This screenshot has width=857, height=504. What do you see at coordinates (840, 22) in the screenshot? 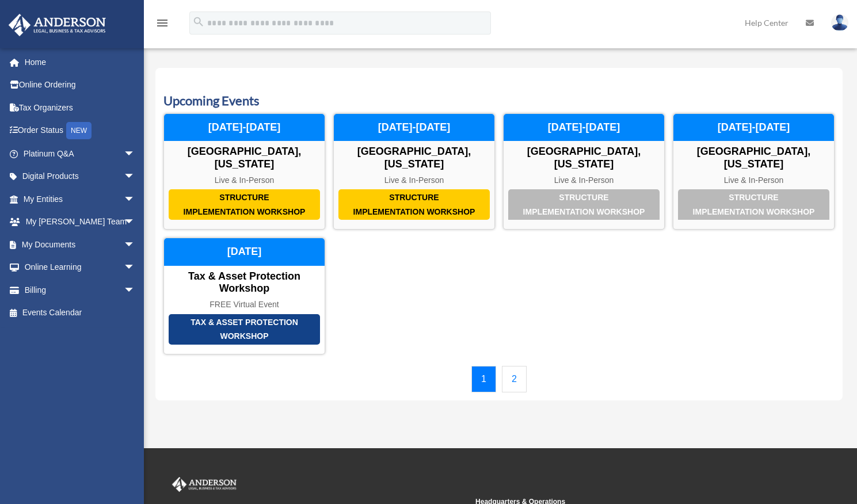
I see `img: User Pic` at bounding box center [840, 22].